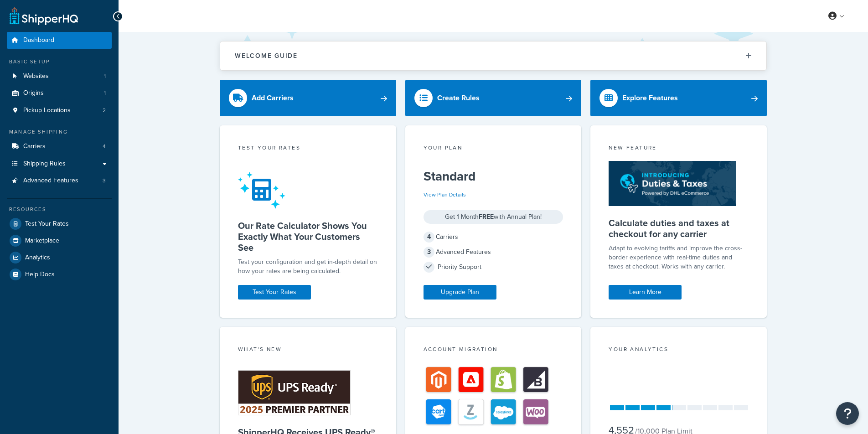  Describe the element at coordinates (493, 217) in the screenshot. I see `div: Get 1 Month with Annual Plan!` at that location.